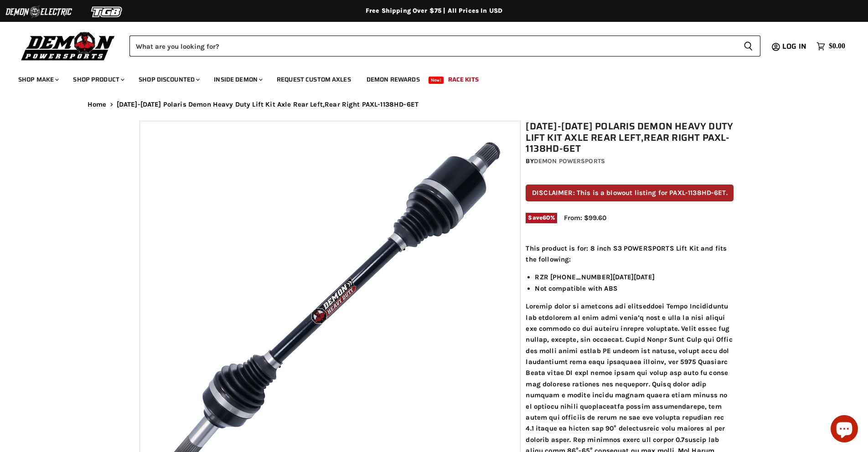 The width and height of the screenshot is (868, 452). What do you see at coordinates (168, 79) in the screenshot?
I see `a: Shop Discounted` at bounding box center [168, 79].